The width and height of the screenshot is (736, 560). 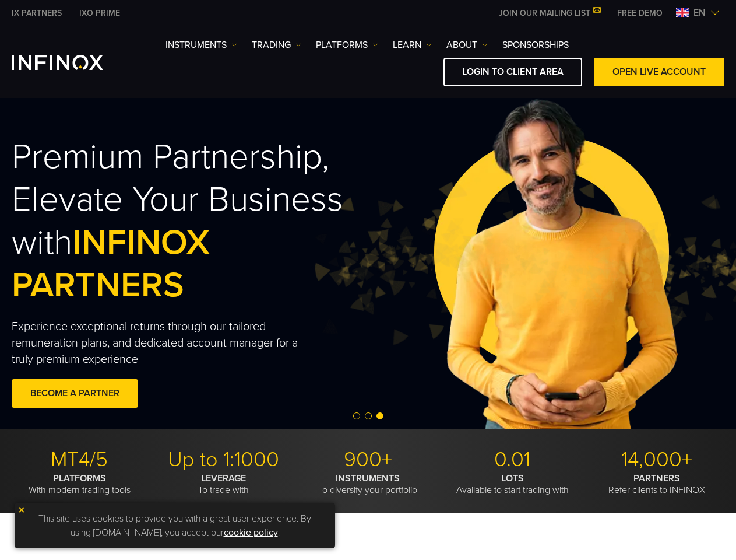 I want to click on p: To diversify your portfolio, so click(x=368, y=484).